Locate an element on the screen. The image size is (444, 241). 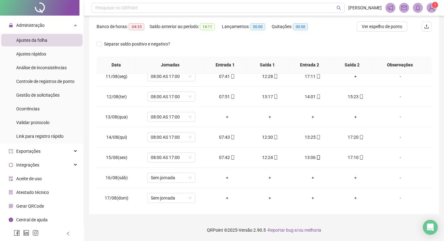
span: Aceite de uso is located at coordinates (29, 178).